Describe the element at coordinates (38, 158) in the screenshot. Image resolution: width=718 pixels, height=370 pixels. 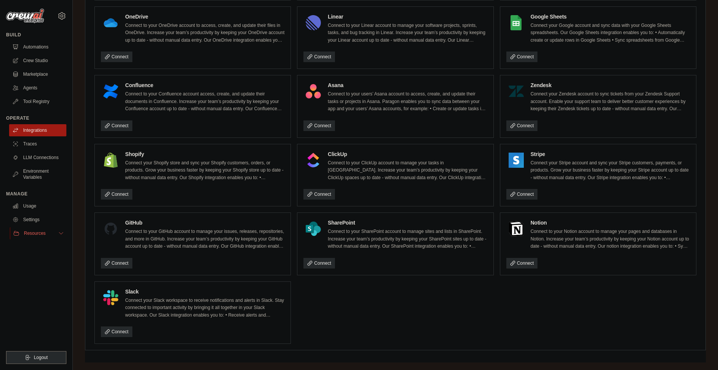
I see `a: LLM Connections` at that location.